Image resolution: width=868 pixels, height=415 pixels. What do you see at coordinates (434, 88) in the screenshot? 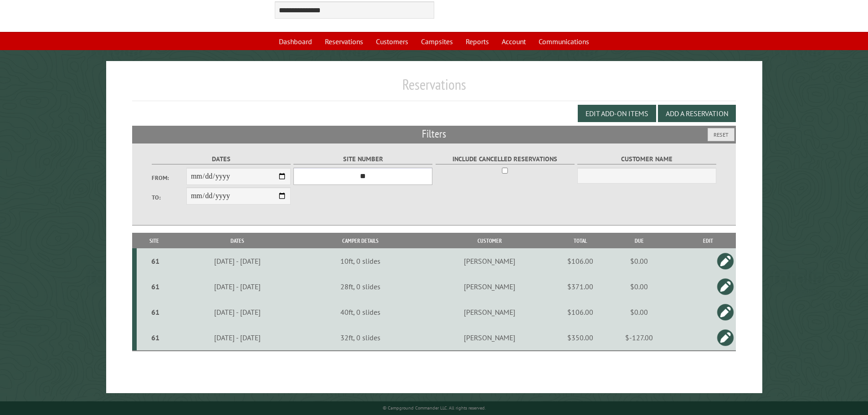
I see `h1: Reservations` at bounding box center [434, 88].